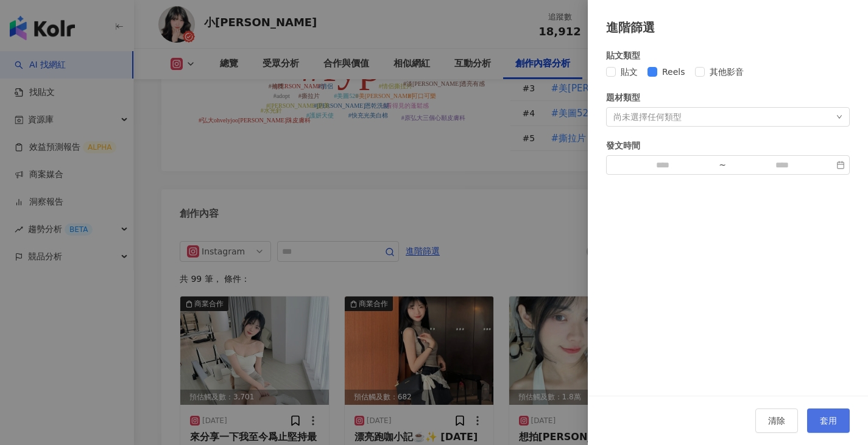 The height and width of the screenshot is (445, 868). What do you see at coordinates (777, 420) in the screenshot?
I see `span: 清除` at bounding box center [777, 420].